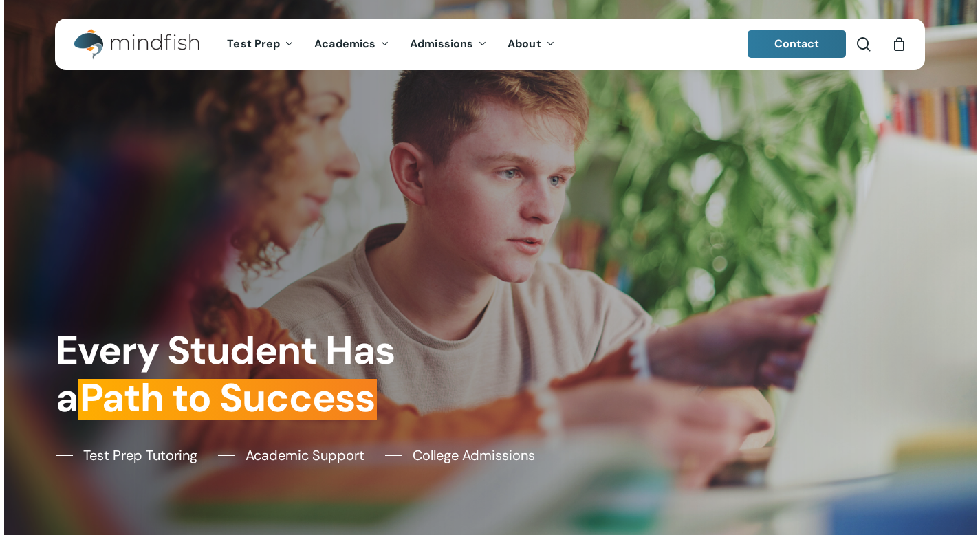  Describe the element at coordinates (442, 43) in the screenshot. I see `span: Admissions` at that location.